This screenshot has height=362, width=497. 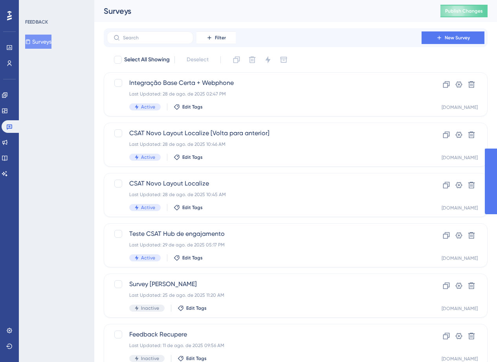 I want to click on div: Surveys, so click(x=262, y=11).